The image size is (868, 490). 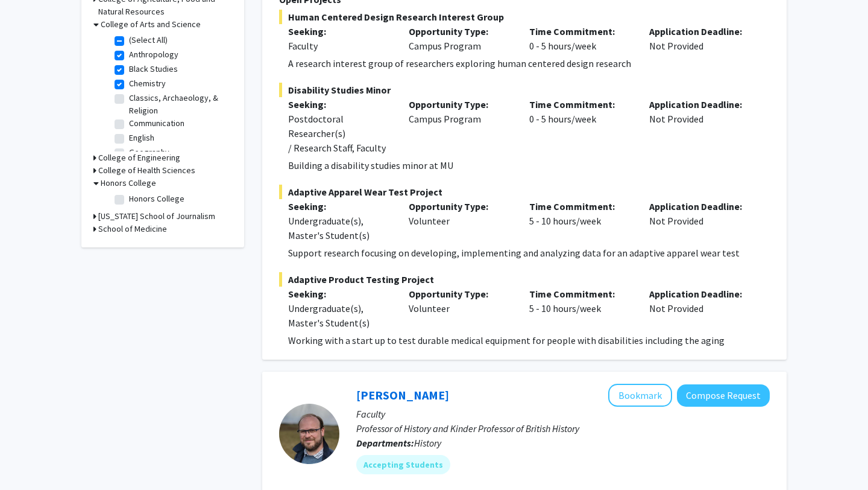 What do you see at coordinates (154, 54) in the screenshot?
I see `label: Anthropology` at bounding box center [154, 54].